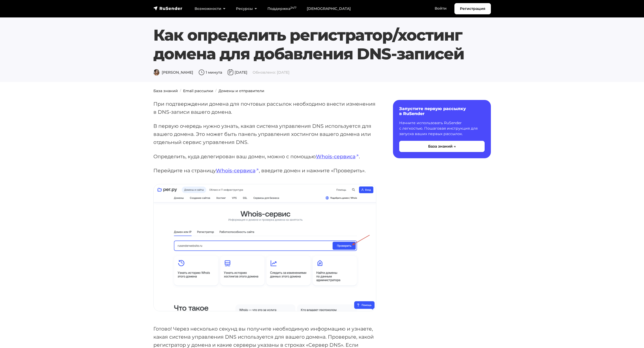 This screenshot has height=348, width=644. I want to click on sup: 24/7, so click(293, 7).